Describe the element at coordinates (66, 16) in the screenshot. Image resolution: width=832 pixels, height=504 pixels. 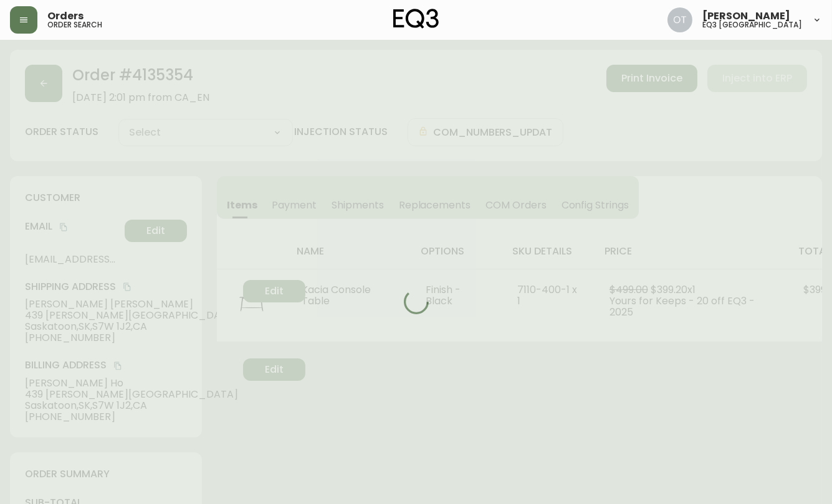
I see `span: Orders` at that location.